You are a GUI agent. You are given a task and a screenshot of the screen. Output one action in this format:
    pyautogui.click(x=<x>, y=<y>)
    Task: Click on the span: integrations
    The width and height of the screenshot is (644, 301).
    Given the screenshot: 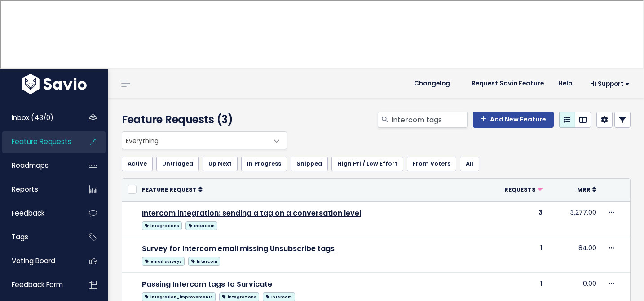 What is the action you would take?
    pyautogui.click(x=162, y=226)
    